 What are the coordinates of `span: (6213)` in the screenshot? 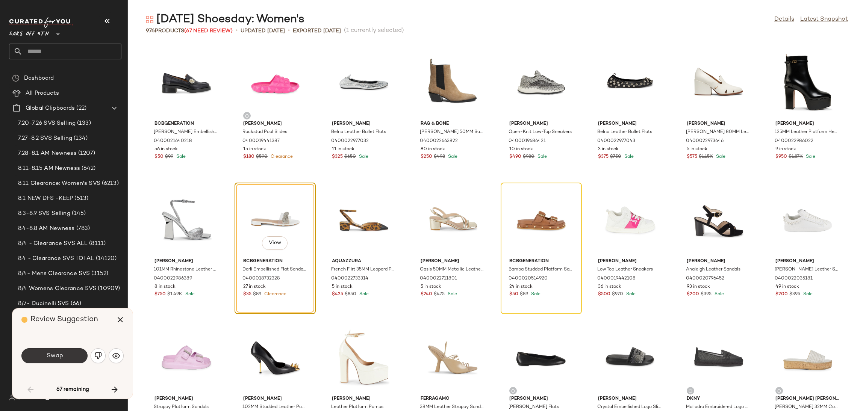 It's located at (109, 183).